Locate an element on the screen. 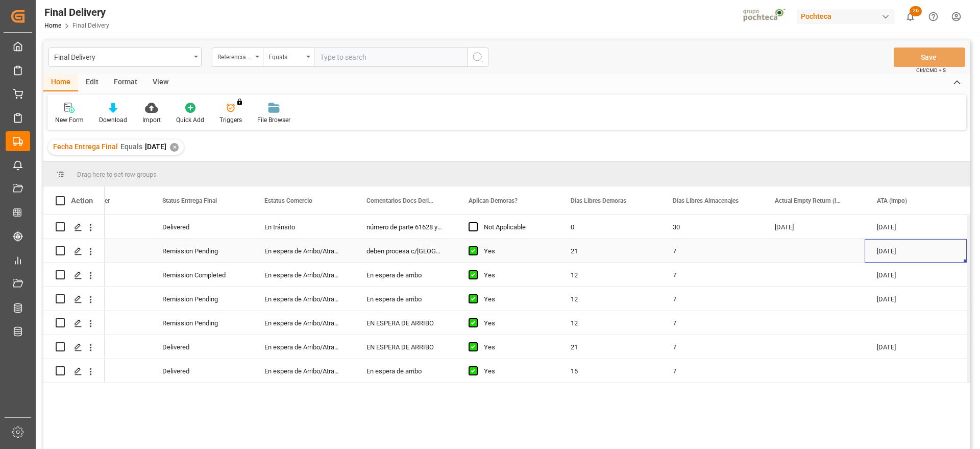 The height and width of the screenshot is (449, 980). span: Días Libres Almacenajes is located at coordinates (705, 201).